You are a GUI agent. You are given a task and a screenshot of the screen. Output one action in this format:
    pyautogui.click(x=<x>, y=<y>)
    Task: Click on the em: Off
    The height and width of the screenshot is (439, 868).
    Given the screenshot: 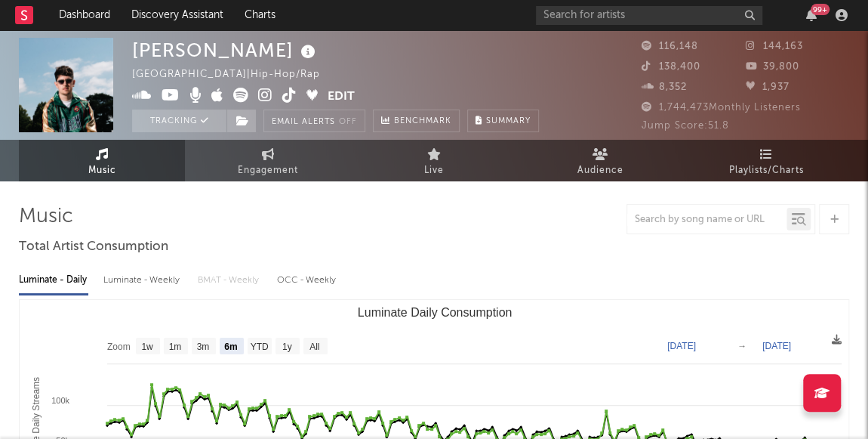 What is the action you would take?
    pyautogui.click(x=348, y=121)
    